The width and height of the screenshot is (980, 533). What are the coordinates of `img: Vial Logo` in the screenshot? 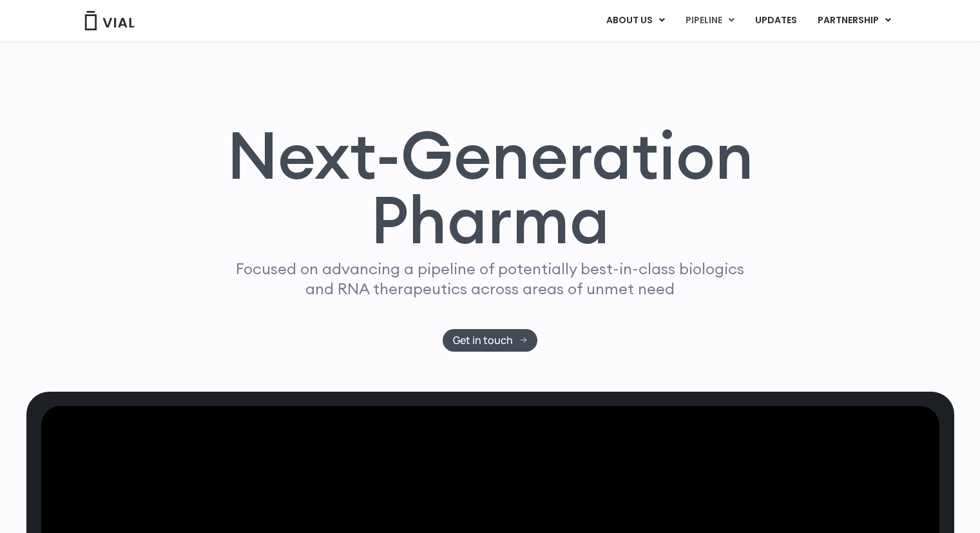 It's located at (109, 21).